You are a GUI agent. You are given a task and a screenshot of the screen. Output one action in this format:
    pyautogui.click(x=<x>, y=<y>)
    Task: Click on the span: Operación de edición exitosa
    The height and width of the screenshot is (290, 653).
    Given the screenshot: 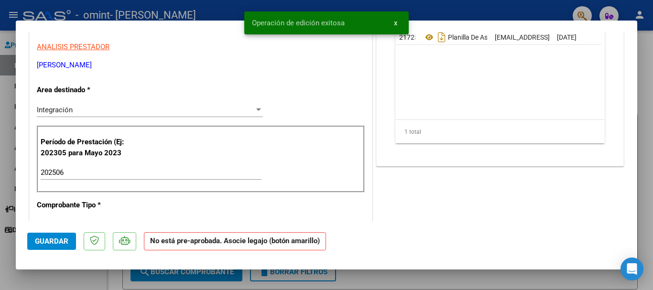 What is the action you would take?
    pyautogui.click(x=298, y=23)
    